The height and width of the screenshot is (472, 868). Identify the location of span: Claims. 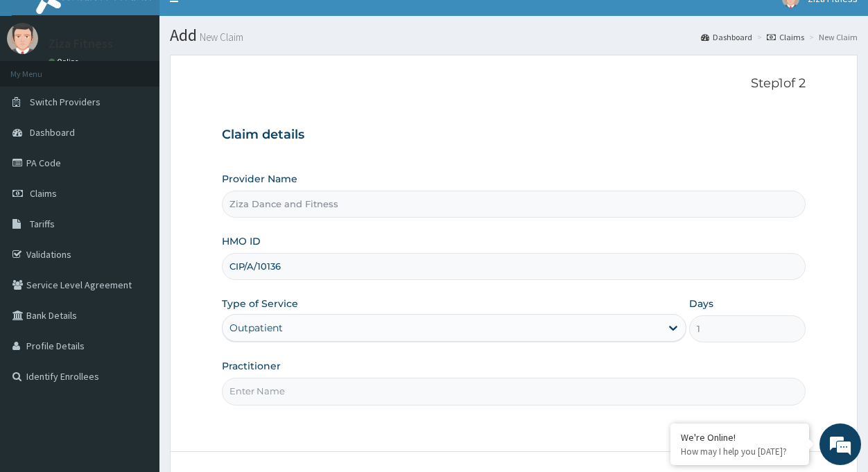
(43, 193).